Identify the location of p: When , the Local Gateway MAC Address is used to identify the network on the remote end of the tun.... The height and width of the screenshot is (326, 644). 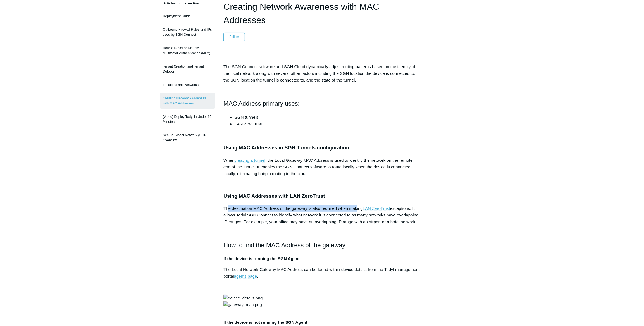
(322, 167).